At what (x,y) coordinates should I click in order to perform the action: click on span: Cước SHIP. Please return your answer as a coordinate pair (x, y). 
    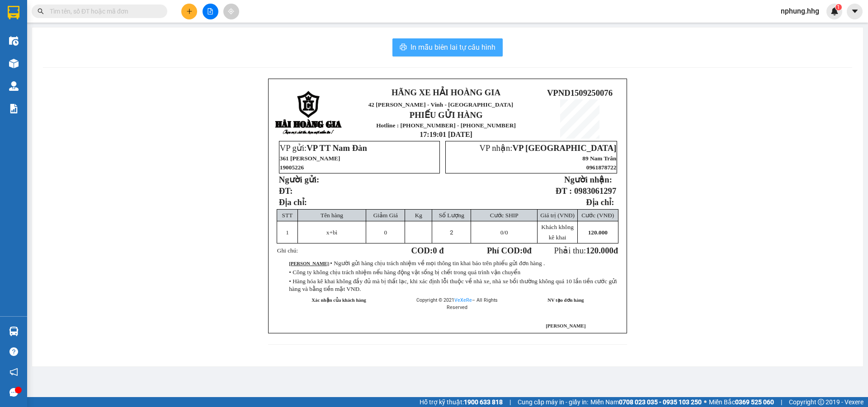
    Looking at the image, I should click on (504, 215).